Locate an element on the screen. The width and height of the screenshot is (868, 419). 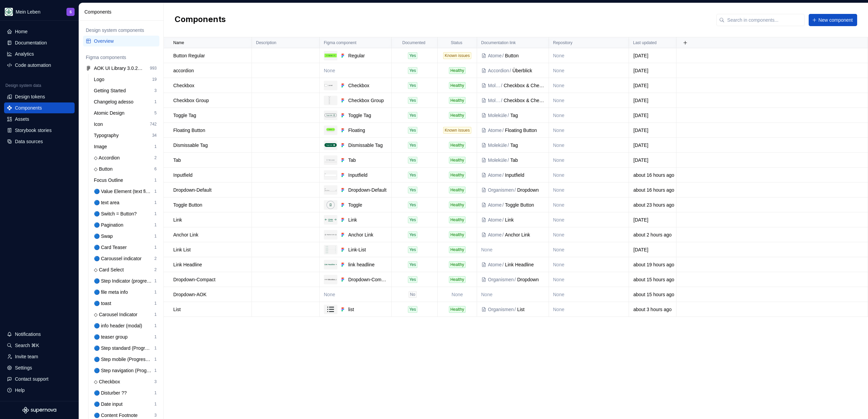
img: Tab is located at coordinates (331, 160).